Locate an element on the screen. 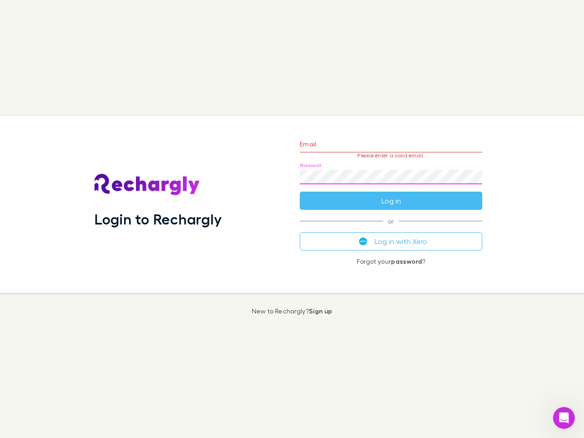 The height and width of the screenshot is (438, 584). img: Xero's logo is located at coordinates (363, 241).